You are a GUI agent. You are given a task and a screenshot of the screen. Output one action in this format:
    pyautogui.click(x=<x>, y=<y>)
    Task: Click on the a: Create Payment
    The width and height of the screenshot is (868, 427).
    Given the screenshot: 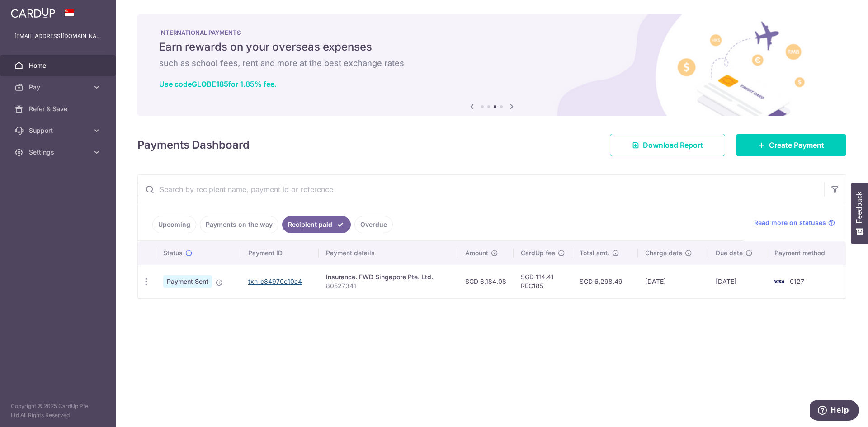 What is the action you would take?
    pyautogui.click(x=792, y=145)
    